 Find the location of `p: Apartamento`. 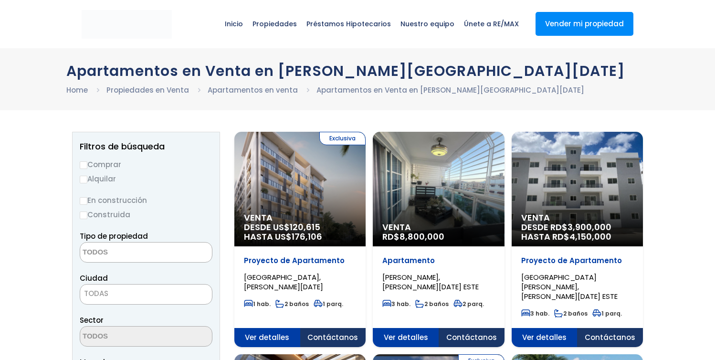

p: Apartamento is located at coordinates (438, 260).